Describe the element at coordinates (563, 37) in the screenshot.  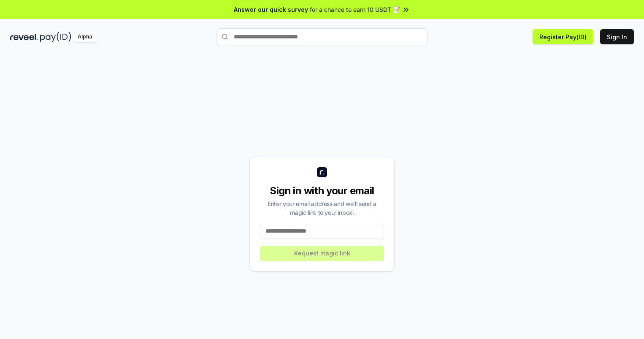
I see `button: Register Pay(ID)` at that location.